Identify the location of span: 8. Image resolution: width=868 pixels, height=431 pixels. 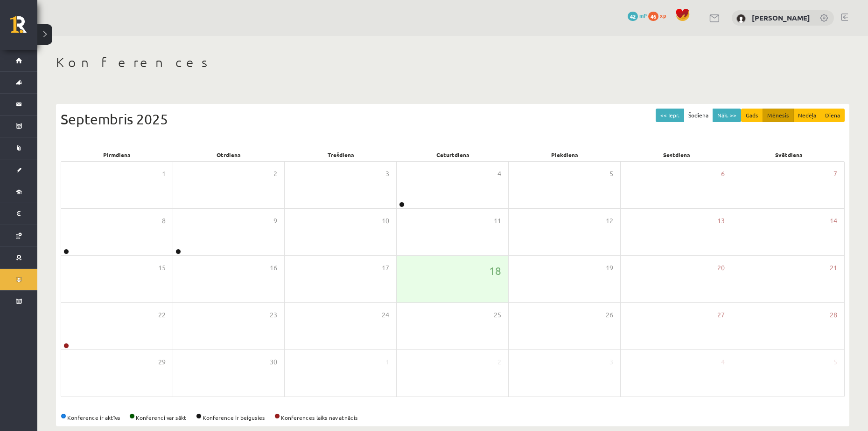
(164, 221).